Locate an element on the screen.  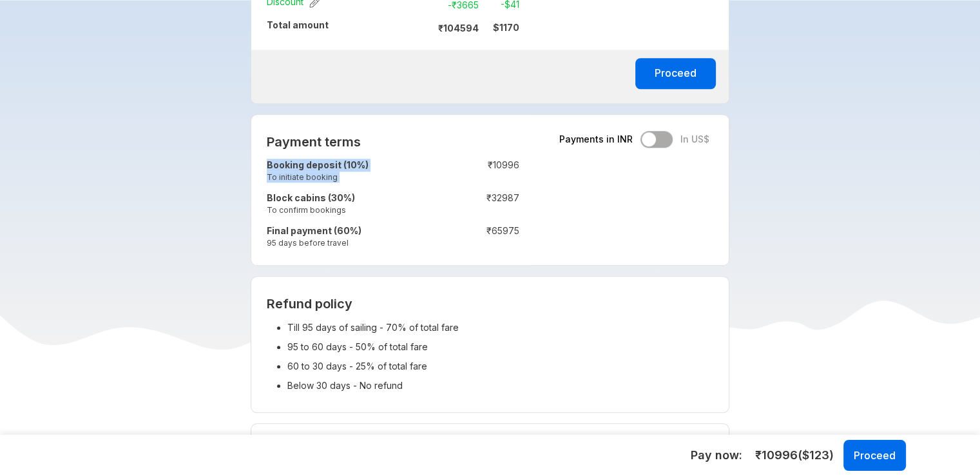
td: ₹ 10996 is located at coordinates (481, 172).